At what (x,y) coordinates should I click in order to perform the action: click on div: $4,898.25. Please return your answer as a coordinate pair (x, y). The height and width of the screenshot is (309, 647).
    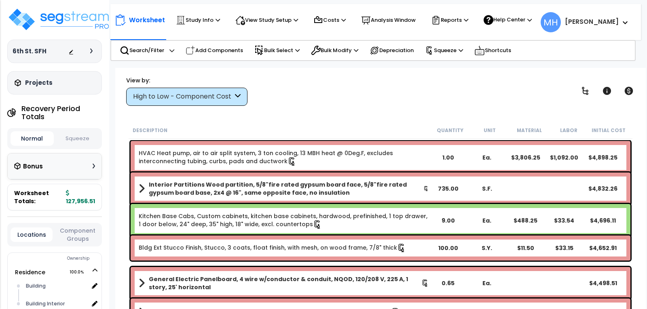
    Looking at the image, I should click on (602, 158).